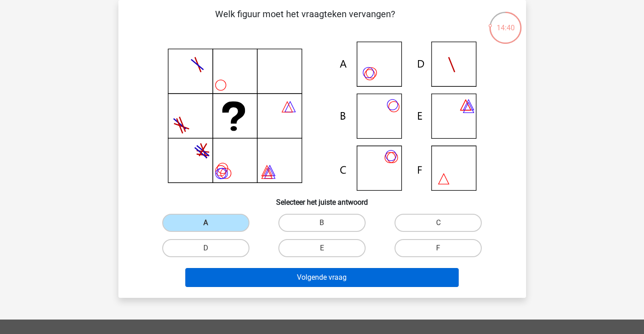  Describe the element at coordinates (322, 248) in the screenshot. I see `label: E` at that location.